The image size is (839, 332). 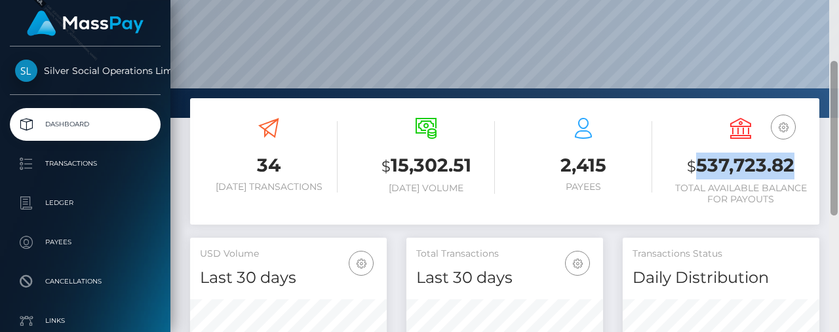 What do you see at coordinates (85, 164) in the screenshot?
I see `p: Transactions` at bounding box center [85, 164].